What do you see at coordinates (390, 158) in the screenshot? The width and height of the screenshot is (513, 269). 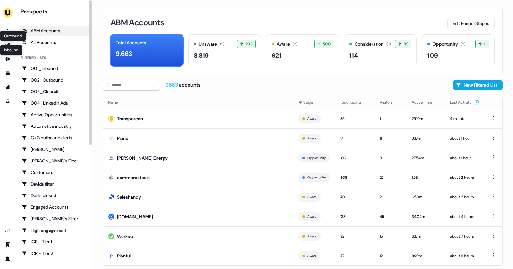 I see `div: 9` at bounding box center [390, 158].